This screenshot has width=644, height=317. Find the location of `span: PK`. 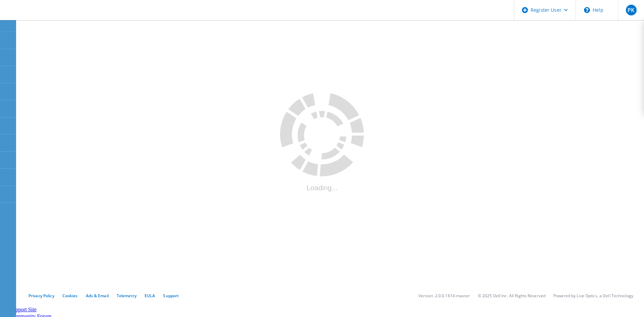

span: PK is located at coordinates (631, 10).